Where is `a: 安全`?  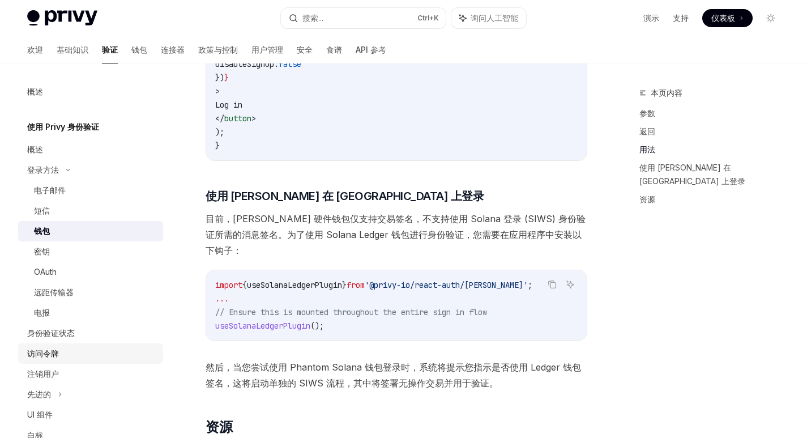 a: 安全 is located at coordinates (305, 50).